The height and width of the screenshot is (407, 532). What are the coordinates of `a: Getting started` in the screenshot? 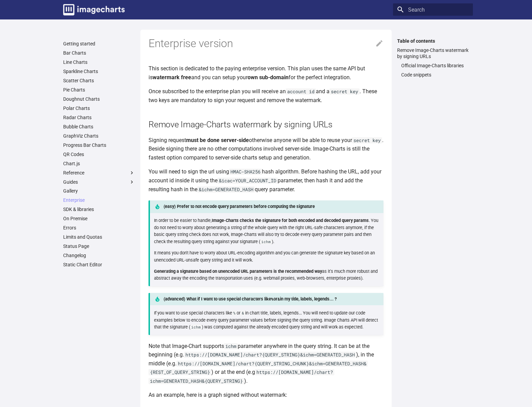 It's located at (99, 44).